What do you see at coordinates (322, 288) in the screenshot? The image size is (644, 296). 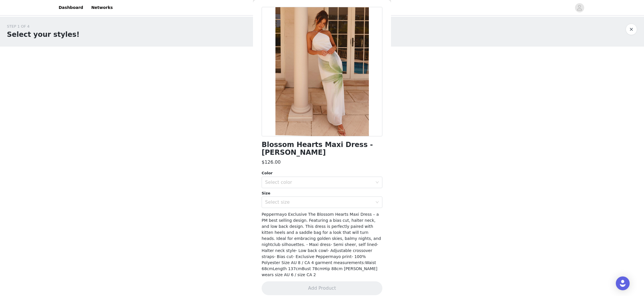 I see `button: Add Product` at bounding box center [322, 288].